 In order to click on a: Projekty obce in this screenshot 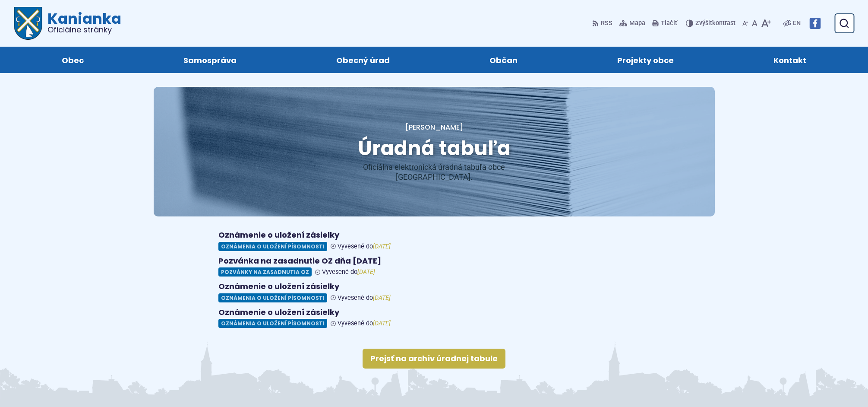, I will do `click(645, 59)`.